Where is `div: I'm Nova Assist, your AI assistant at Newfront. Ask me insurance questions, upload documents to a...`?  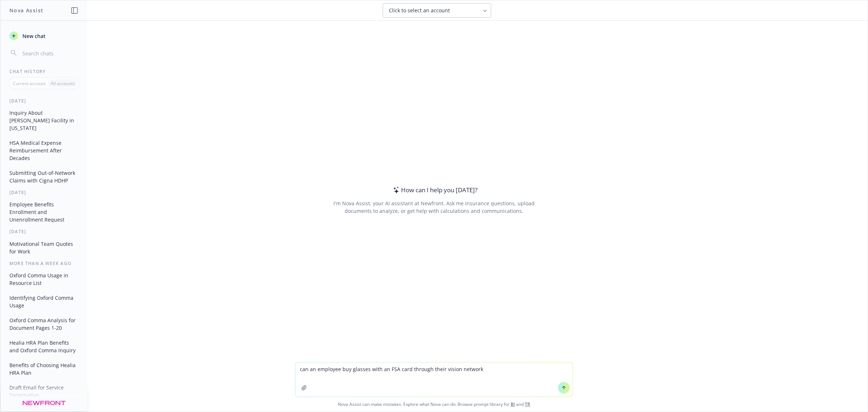 div: I'm Nova Assist, your AI assistant at Newfront. Ask me insurance questions, upload documents to a... is located at coordinates (434, 207).